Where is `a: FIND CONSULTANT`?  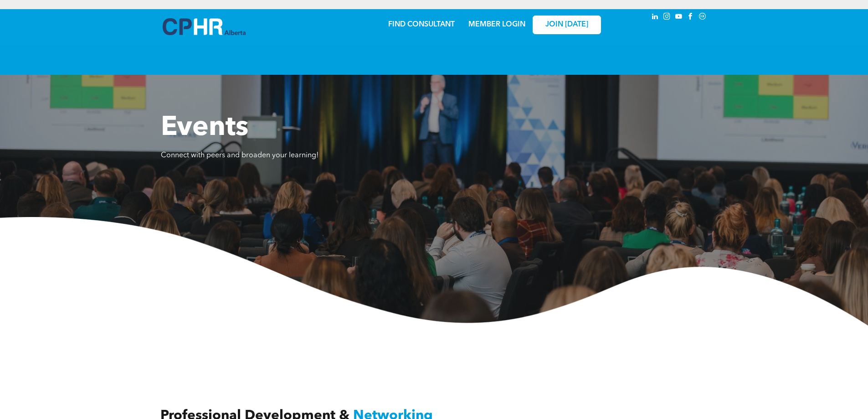
a: FIND CONSULTANT is located at coordinates (421, 24).